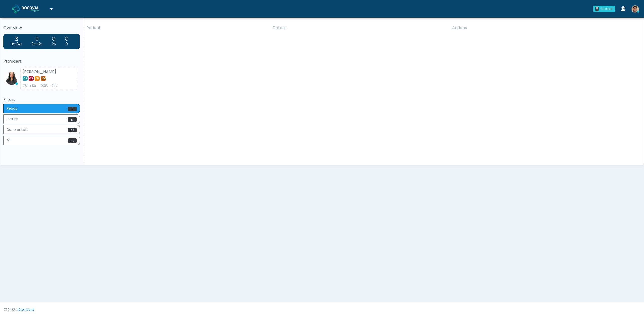 Image resolution: width=644 pixels, height=317 pixels. What do you see at coordinates (42, 61) in the screenshot?
I see `h5: Providers` at bounding box center [42, 61].